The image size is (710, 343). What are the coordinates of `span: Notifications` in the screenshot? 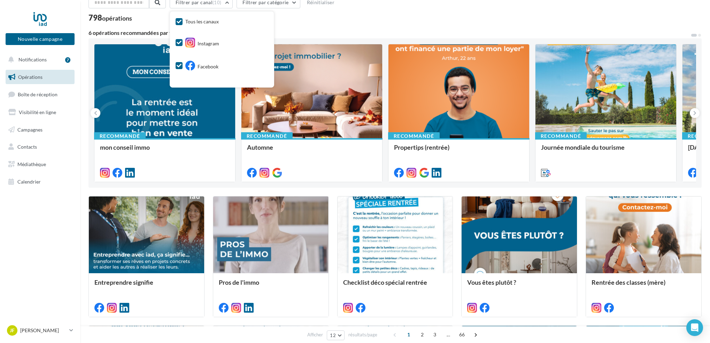 It's located at (32, 59).